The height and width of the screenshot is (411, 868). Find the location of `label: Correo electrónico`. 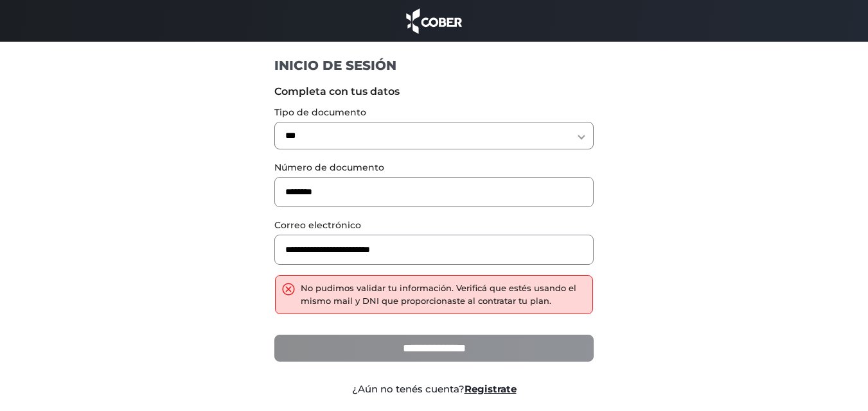

label: Correo electrónico is located at coordinates (434, 225).